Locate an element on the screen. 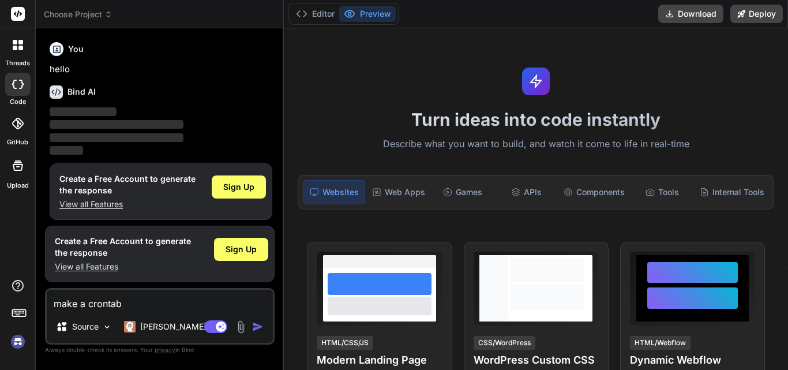  p: hello is located at coordinates (161, 69).